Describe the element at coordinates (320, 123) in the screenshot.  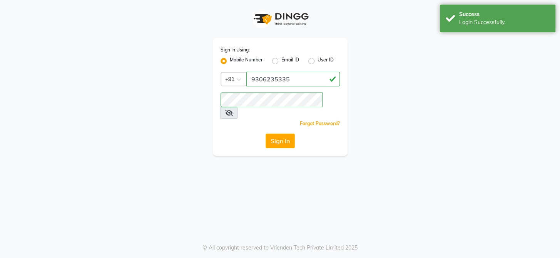
I see `a: Forgot Password?` at that location.